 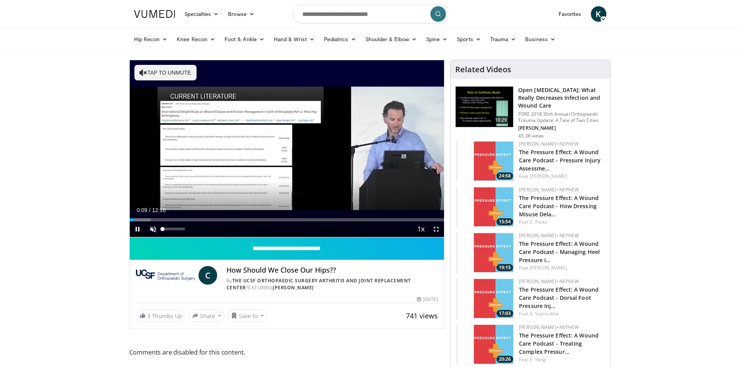 What do you see at coordinates (370, 14) in the screenshot?
I see `input: Search topics, interventions` at bounding box center [370, 14].